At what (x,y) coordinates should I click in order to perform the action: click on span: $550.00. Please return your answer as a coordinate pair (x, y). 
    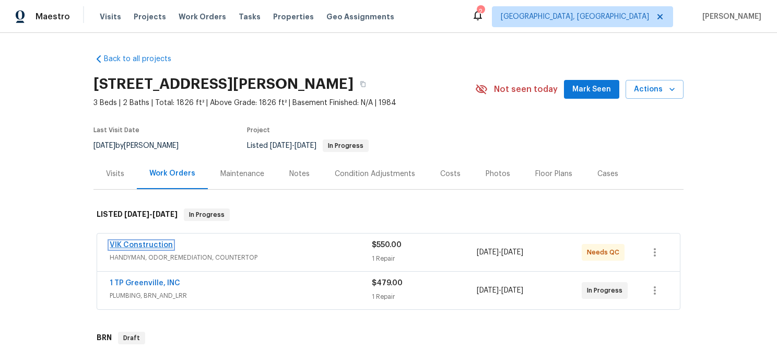
    Looking at the image, I should click on (387, 245).